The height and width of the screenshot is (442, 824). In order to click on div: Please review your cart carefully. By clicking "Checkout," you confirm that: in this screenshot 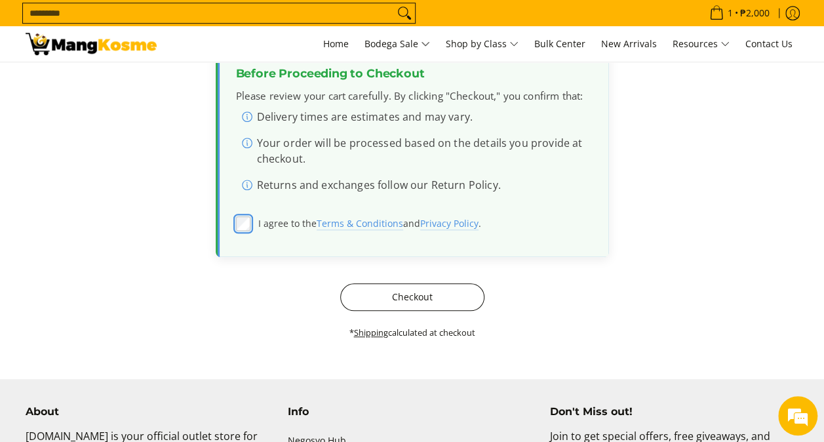, I will do `click(413, 143)`.